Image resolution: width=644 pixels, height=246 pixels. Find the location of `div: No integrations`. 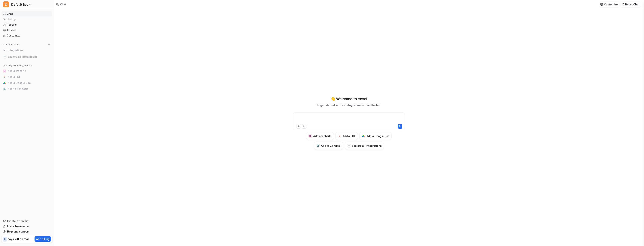

div: No integrations is located at coordinates (27, 50).